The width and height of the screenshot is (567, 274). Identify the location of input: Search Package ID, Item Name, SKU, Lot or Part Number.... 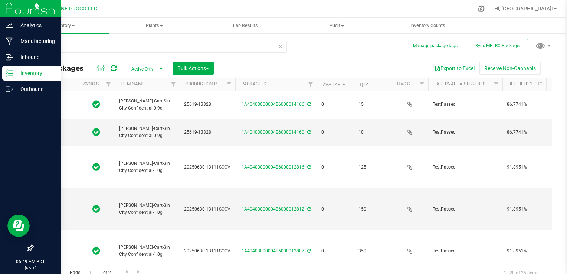
(159, 47).